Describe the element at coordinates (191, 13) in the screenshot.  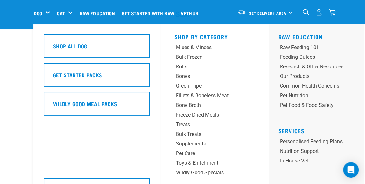
I see `a: Vethub` at that location.